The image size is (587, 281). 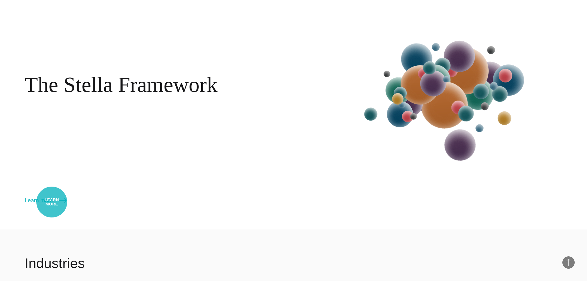 I want to click on h2: The Stella Framework, so click(x=121, y=85).